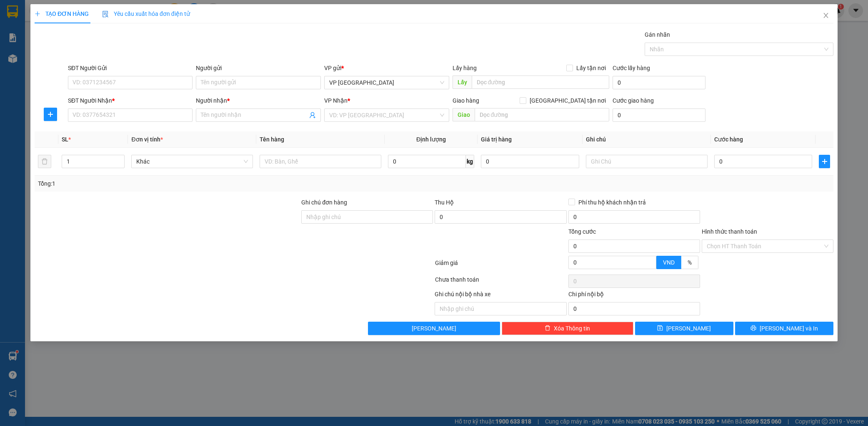 The width and height of the screenshot is (868, 426). Describe the element at coordinates (444, 202) in the screenshot. I see `span: Thu Hộ` at that location.